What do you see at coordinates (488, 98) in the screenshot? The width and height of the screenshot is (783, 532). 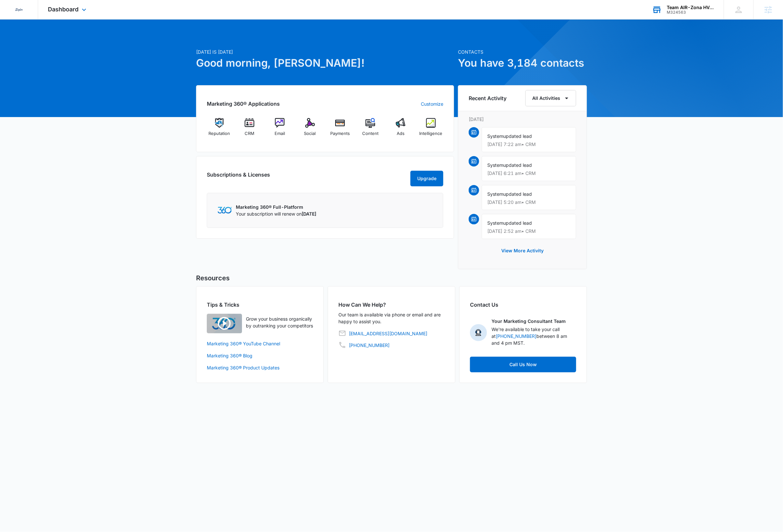 I see `h6: Recent Activity` at bounding box center [488, 98].